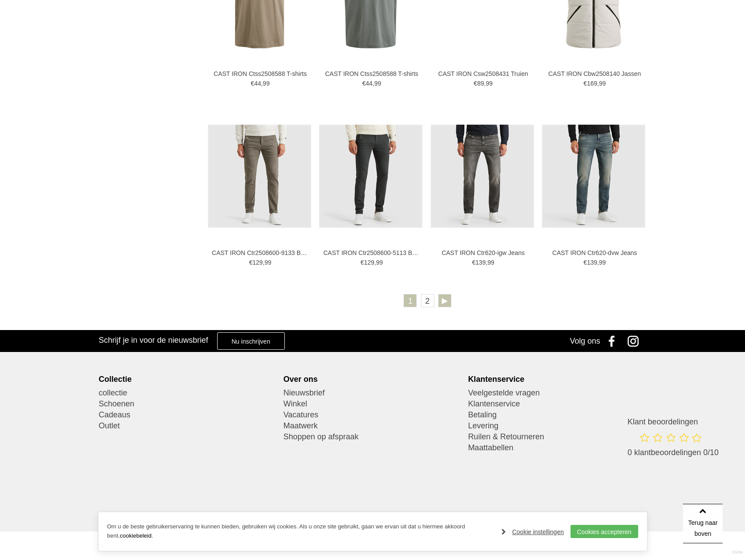  What do you see at coordinates (188, 426) in the screenshot?
I see `a: Outlet` at bounding box center [188, 426].